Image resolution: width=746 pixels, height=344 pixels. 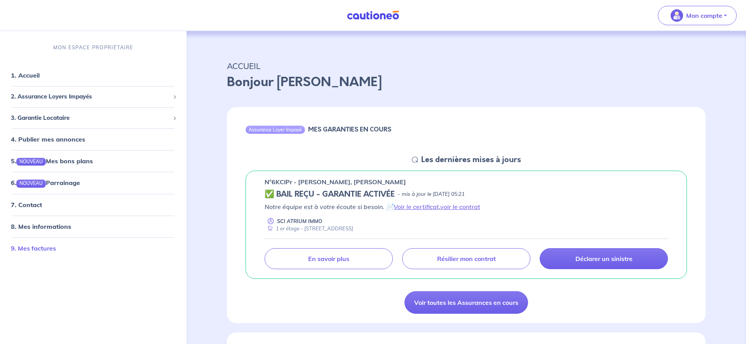 I want to click on div: 8. Mes informations, so click(x=93, y=226).